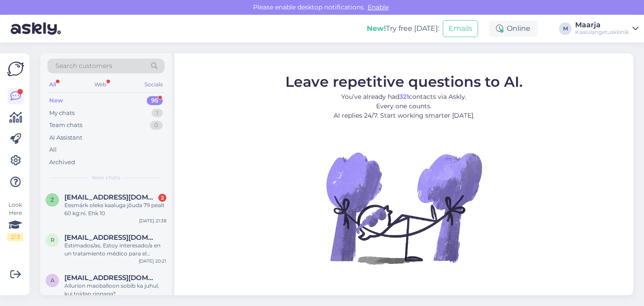  I want to click on div: 2, so click(162, 198).